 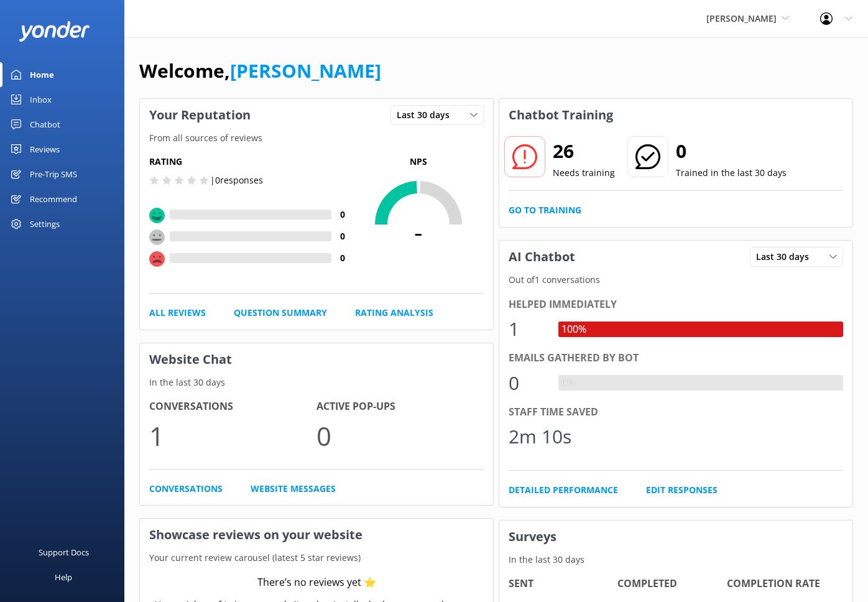 What do you see at coordinates (676, 537) in the screenshot?
I see `h3: Surveys` at bounding box center [676, 537].